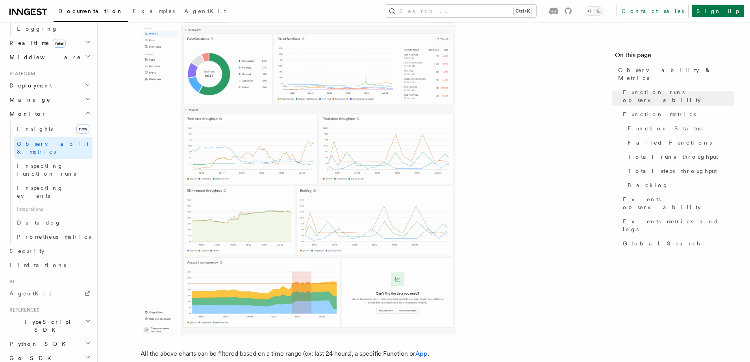 The image size is (750, 362). I want to click on span: Events observability, so click(678, 203).